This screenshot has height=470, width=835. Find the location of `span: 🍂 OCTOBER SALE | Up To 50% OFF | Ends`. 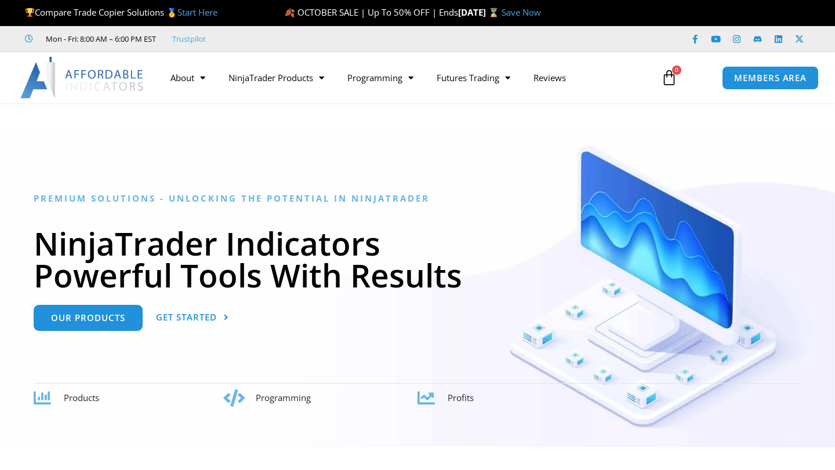

span: 🍂 OCTOBER SALE | Up To 50% OFF | Ends is located at coordinates (371, 12).